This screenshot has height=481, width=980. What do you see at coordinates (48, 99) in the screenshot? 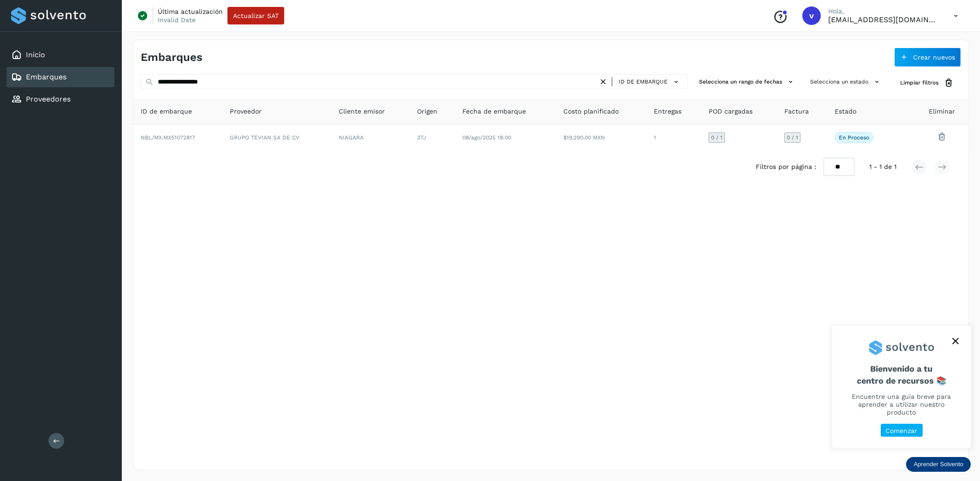
I see `a: Proveedores` at bounding box center [48, 99].